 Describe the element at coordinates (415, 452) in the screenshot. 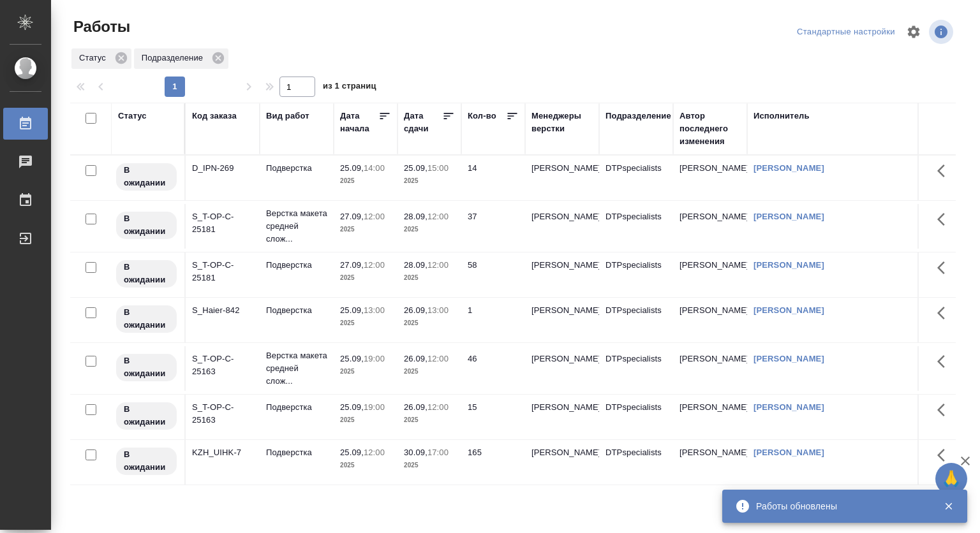

I see `p: 30.09,` at that location.